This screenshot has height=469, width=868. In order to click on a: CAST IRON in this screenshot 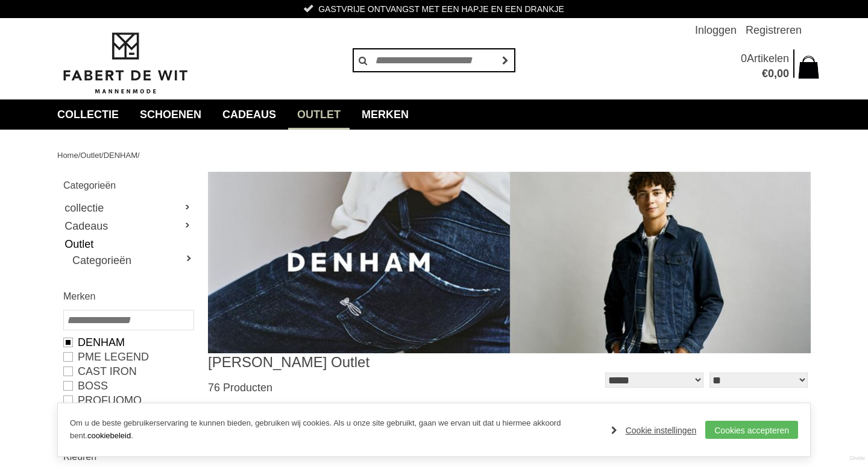, I will do `click(128, 371)`.